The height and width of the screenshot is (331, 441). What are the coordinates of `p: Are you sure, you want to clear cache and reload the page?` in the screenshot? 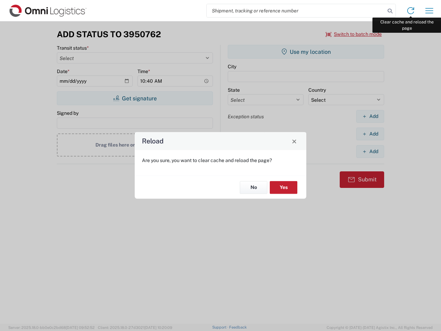 It's located at (220, 160).